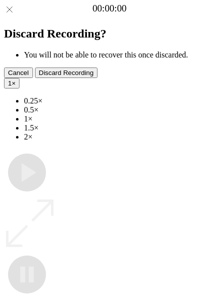 The width and height of the screenshot is (219, 301). What do you see at coordinates (120, 137) in the screenshot?
I see `li: 2×` at bounding box center [120, 137].